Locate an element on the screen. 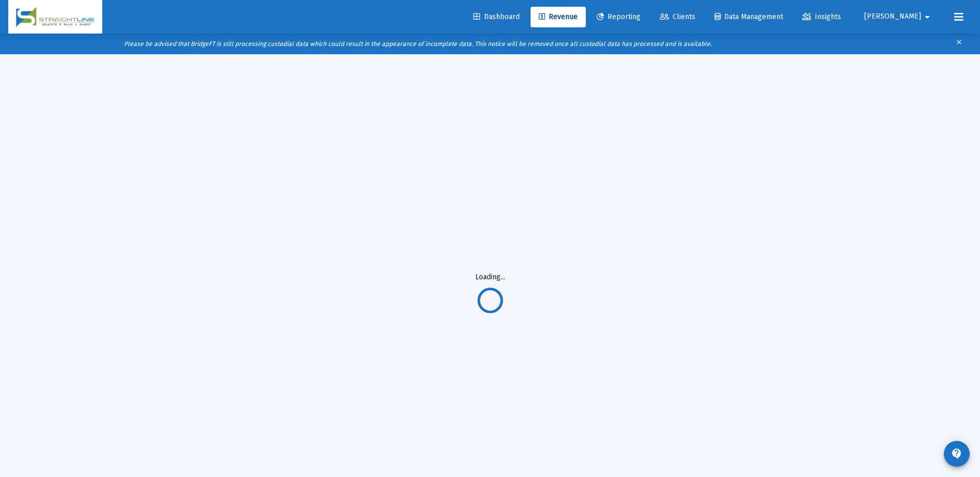  a: Clients is located at coordinates (677, 17).